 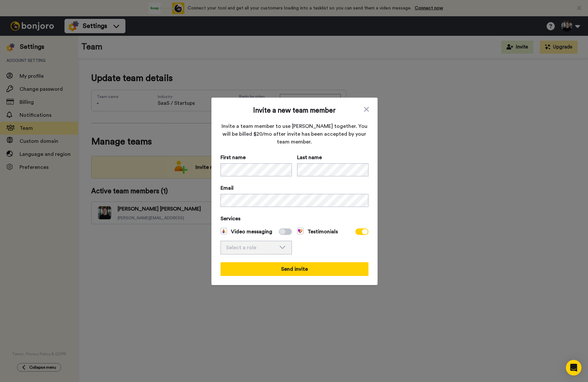 What do you see at coordinates (317, 232) in the screenshot?
I see `span: Testimonials` at bounding box center [317, 232].